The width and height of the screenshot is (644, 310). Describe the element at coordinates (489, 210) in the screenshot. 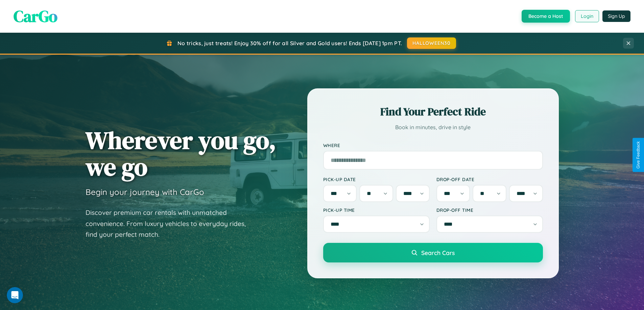

I see `label: Drop-off Time` at that location.